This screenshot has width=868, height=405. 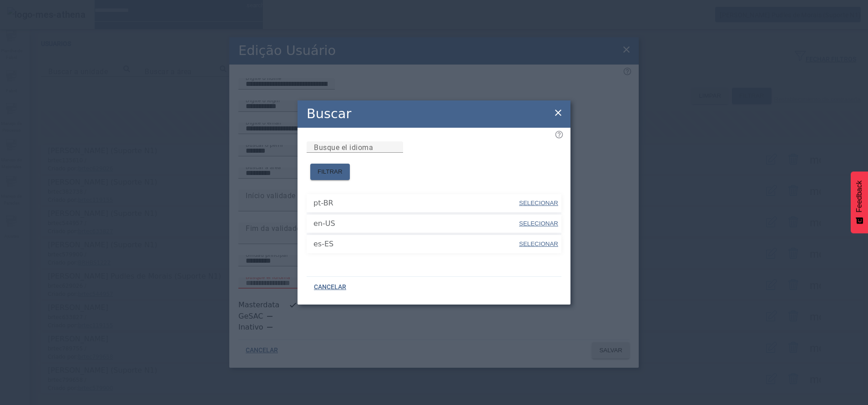 I want to click on span: es-ES, so click(x=416, y=244).